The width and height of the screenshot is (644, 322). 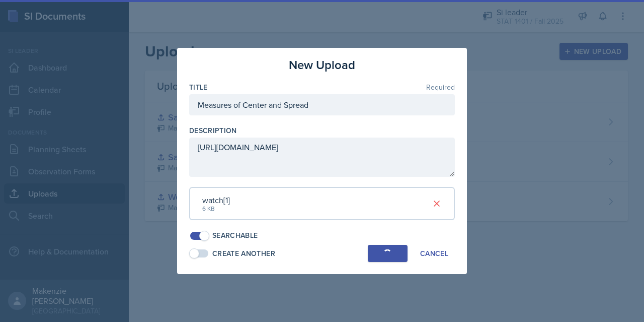 I want to click on div: Create Another, so click(x=243, y=253).